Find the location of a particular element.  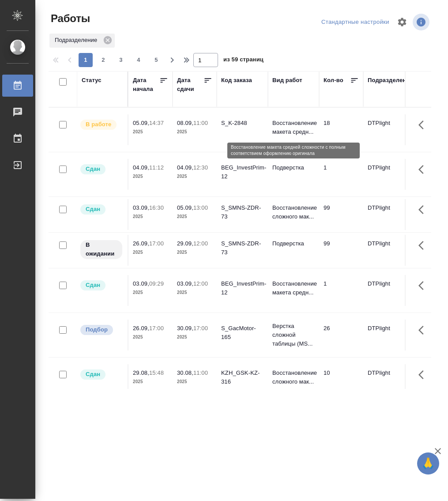

div: Исполнитель выполняет работу is located at coordinates (101, 125).